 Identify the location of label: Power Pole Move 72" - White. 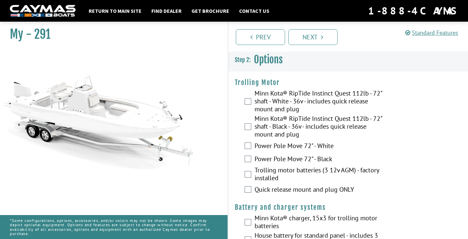
(318, 146).